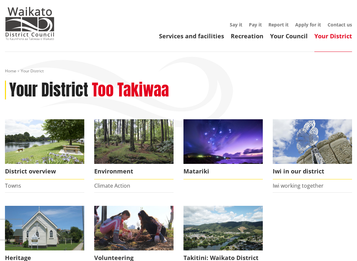  Describe the element at coordinates (134, 228) in the screenshot. I see `img: volunteer icon` at that location.